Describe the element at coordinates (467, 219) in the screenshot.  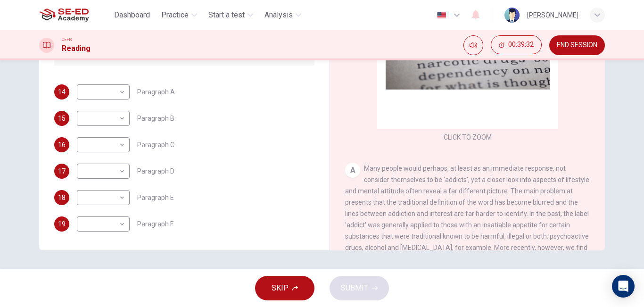
I see `span: Many people would perhaps, at least as an immediate response, not consider themselves to be 'addi...` at that location.